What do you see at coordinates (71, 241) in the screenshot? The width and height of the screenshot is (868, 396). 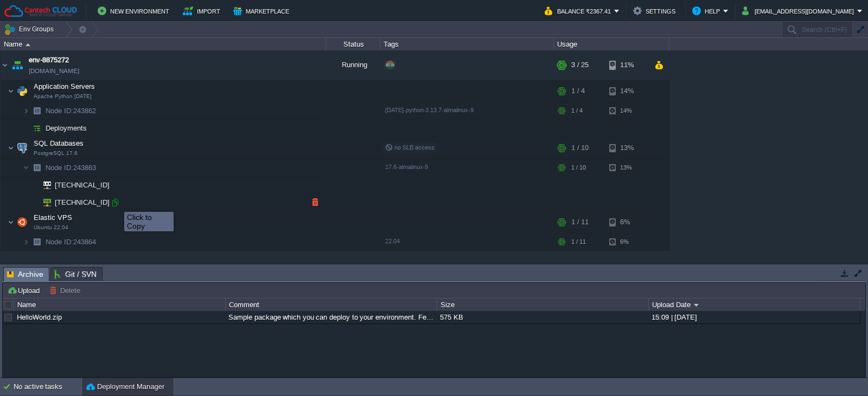 I see `a: Node ID:243864` at bounding box center [71, 241].